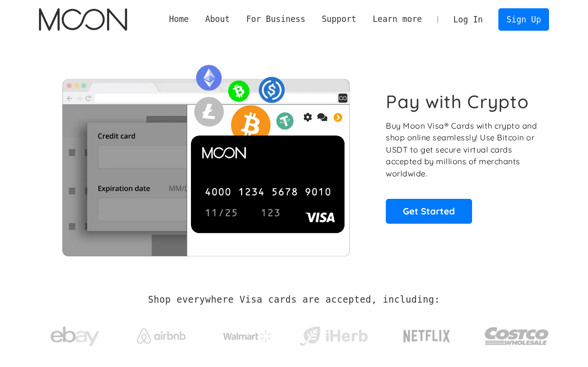  I want to click on h2: Shop everywhere Visa cards are accepted, including:, so click(294, 299).